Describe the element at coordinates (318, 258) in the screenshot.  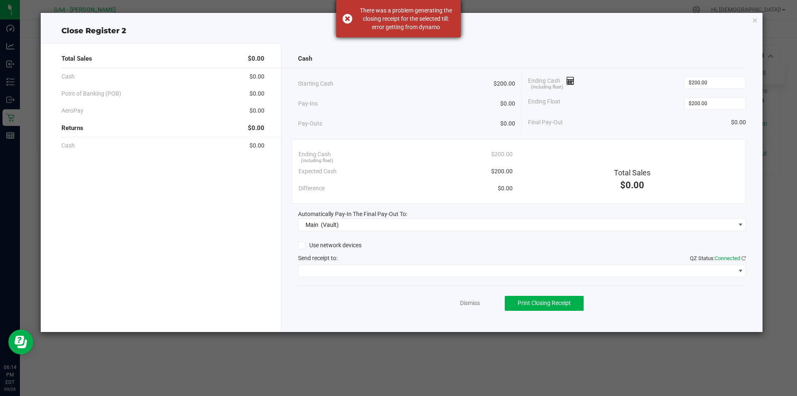
I see `span: Send receipt to:` at that location.